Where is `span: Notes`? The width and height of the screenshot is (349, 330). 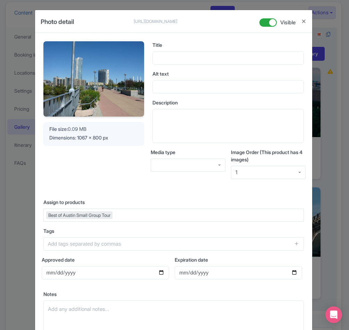 span: Notes is located at coordinates (50, 294).